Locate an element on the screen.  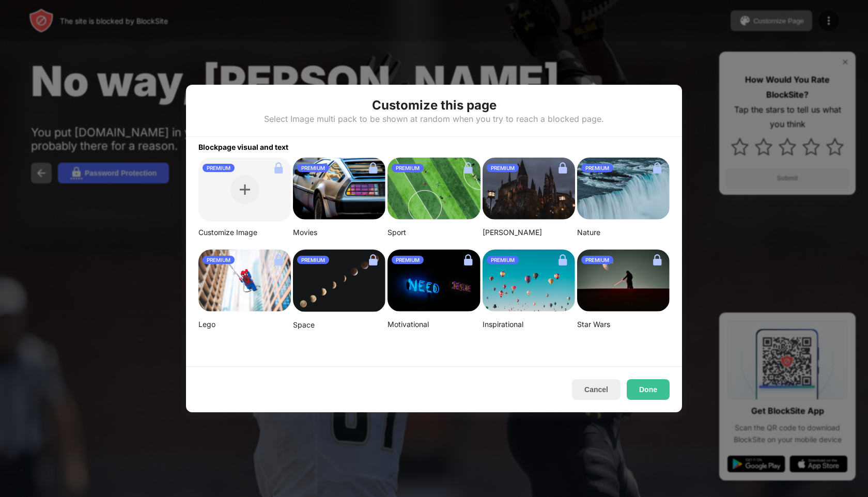
div: Motivational is located at coordinates (433, 324).